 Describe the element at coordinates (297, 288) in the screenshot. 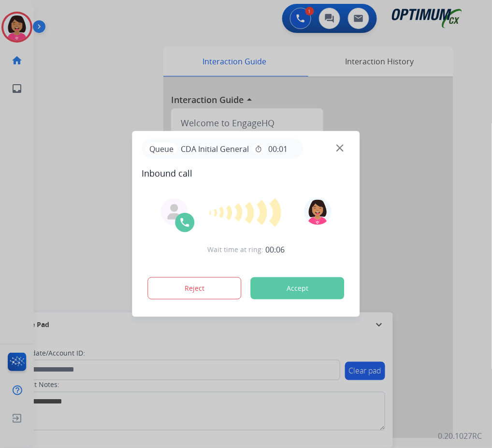

I see `button: Accept` at that location.